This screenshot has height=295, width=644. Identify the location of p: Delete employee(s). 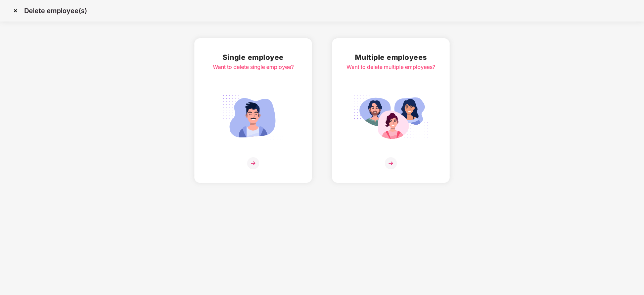
(56, 10).